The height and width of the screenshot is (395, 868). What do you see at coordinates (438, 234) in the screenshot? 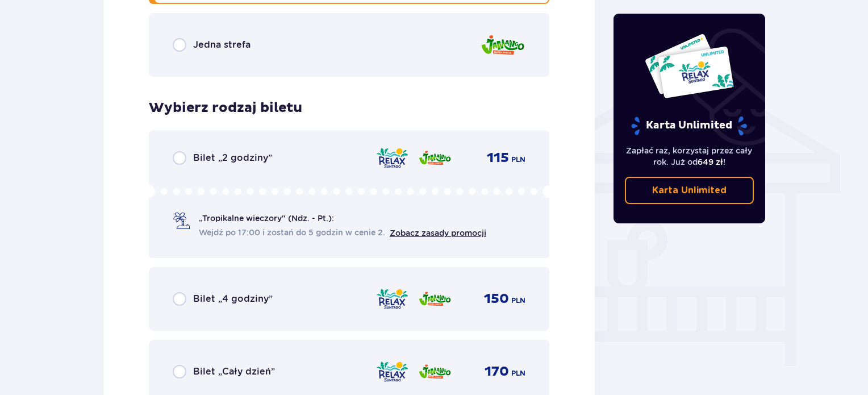
I see `a: Zobacz zasady promocji` at bounding box center [438, 234].